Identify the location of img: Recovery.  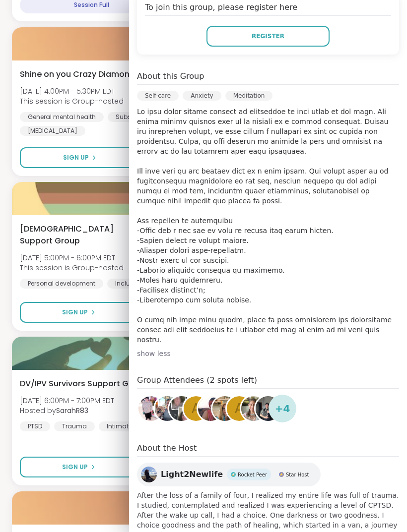
(151, 408).